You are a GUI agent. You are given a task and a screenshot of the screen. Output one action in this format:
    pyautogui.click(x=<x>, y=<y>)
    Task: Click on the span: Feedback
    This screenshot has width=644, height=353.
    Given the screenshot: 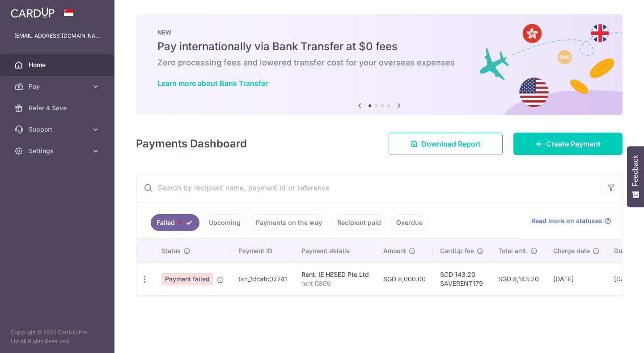 What is the action you would take?
    pyautogui.click(x=636, y=171)
    